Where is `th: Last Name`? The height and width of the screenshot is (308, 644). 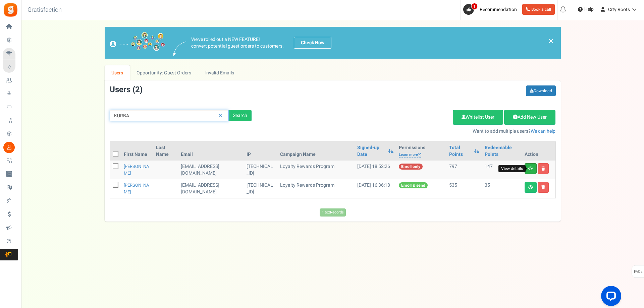
th: Last Name is located at coordinates (166, 151).